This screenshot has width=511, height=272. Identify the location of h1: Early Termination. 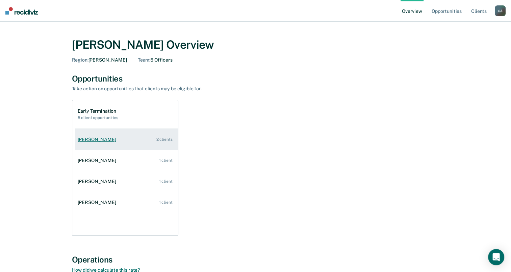
(98, 111).